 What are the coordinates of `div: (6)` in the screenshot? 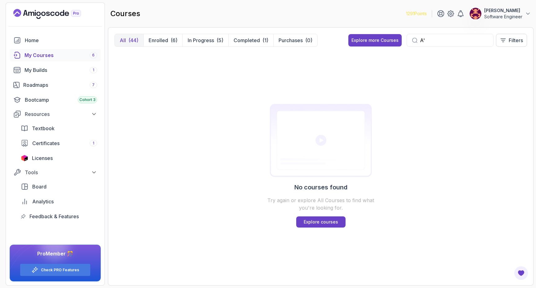 It's located at (174, 40).